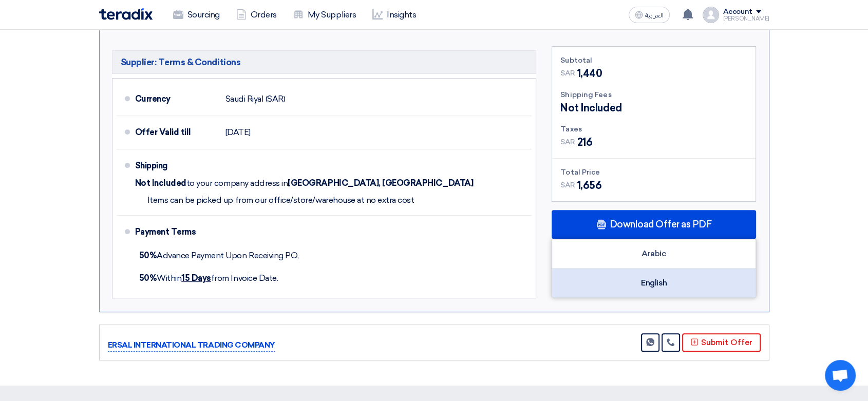 The image size is (868, 401). Describe the element at coordinates (654, 129) in the screenshot. I see `div: Taxes` at that location.